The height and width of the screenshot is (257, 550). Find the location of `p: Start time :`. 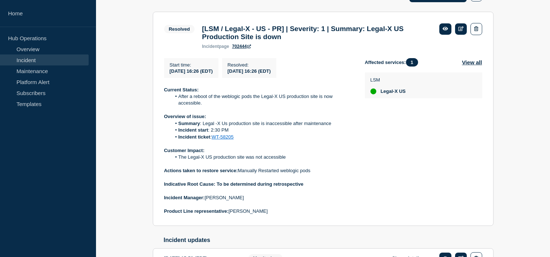

p: Start time : is located at coordinates (191, 65).